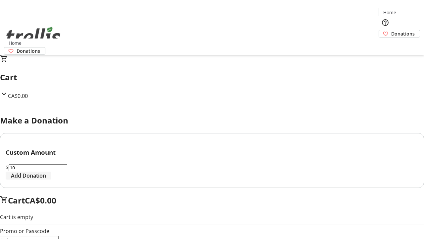  What do you see at coordinates (385, 23) in the screenshot?
I see `button: Help` at bounding box center [385, 23].